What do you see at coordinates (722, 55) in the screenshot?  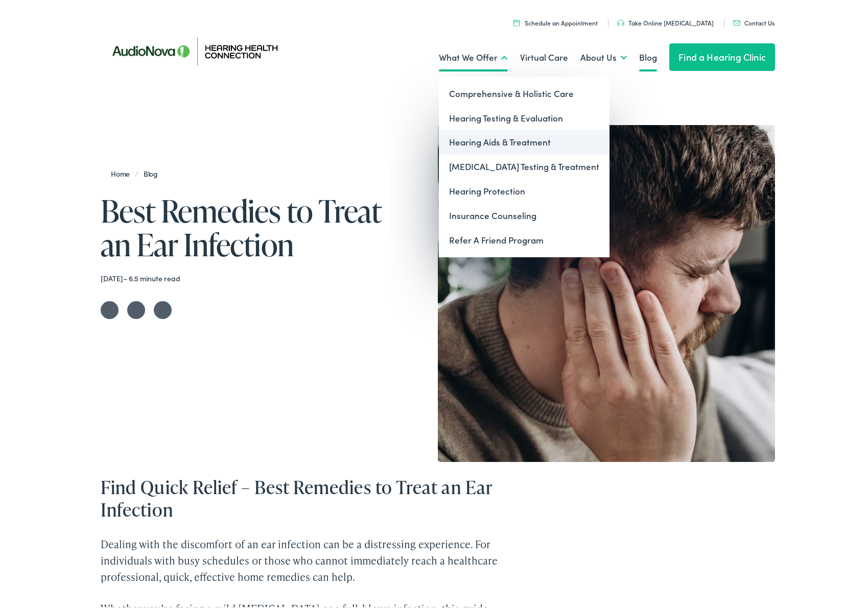 I see `a: Find a Hearing Clinic` at bounding box center [722, 55].